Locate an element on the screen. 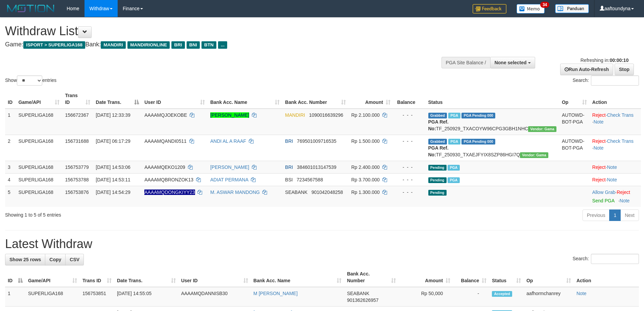 The width and height of the screenshot is (644, 311). th: Status: activate to sort column ascending is located at coordinates (506, 277).